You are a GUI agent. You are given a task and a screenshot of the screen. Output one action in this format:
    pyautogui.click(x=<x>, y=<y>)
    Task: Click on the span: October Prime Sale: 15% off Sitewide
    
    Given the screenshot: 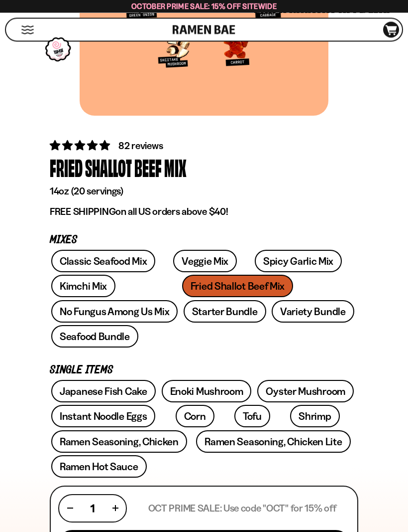 What is the action you would take?
    pyautogui.click(x=204, y=6)
    